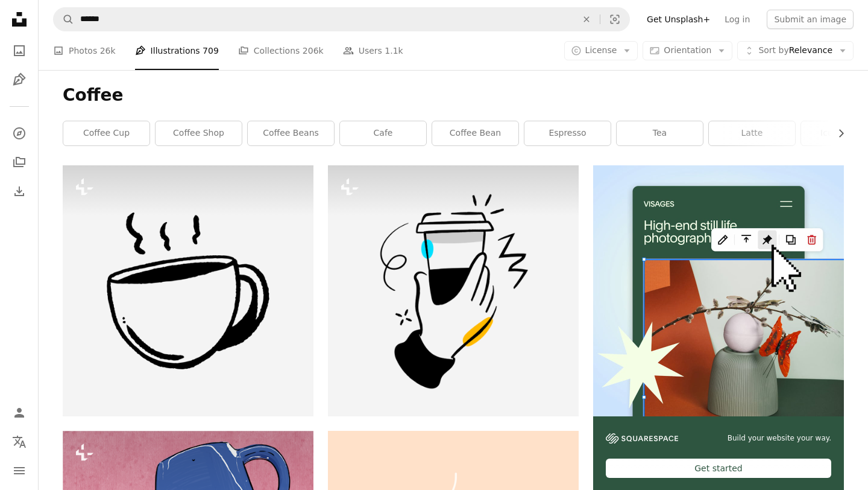 The width and height of the screenshot is (868, 490). What do you see at coordinates (19, 413) in the screenshot?
I see `a: Log in / Sign up` at bounding box center [19, 413].